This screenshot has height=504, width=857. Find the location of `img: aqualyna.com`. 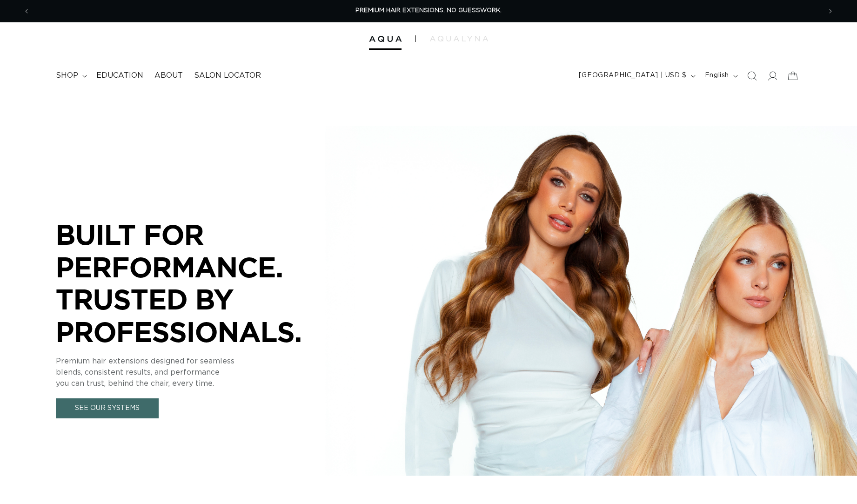

img: aqualyna.com is located at coordinates (459, 39).